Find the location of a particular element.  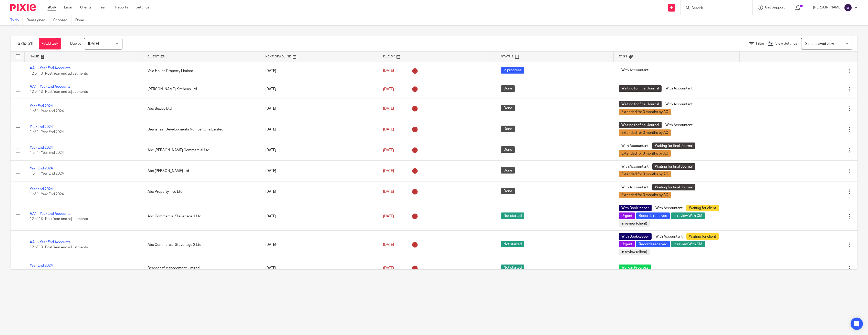

td: Vale House Property Limited is located at coordinates (202, 71).